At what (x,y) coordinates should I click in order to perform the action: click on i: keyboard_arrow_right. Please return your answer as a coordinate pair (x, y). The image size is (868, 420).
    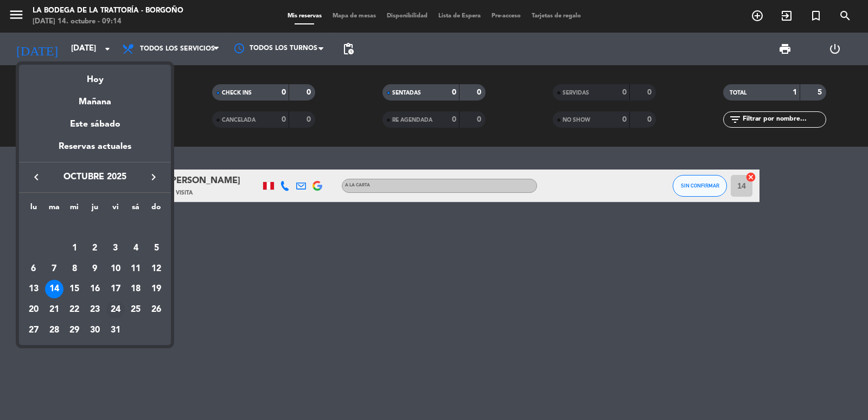
    Looking at the image, I should click on (153, 177).